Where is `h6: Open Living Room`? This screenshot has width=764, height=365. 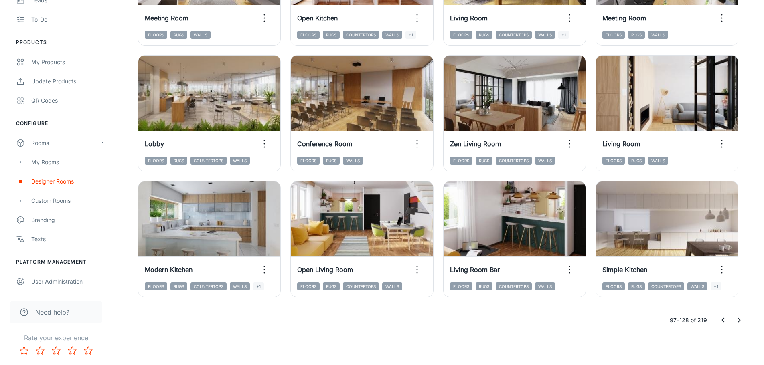
h6: Open Living Room is located at coordinates (325, 270).